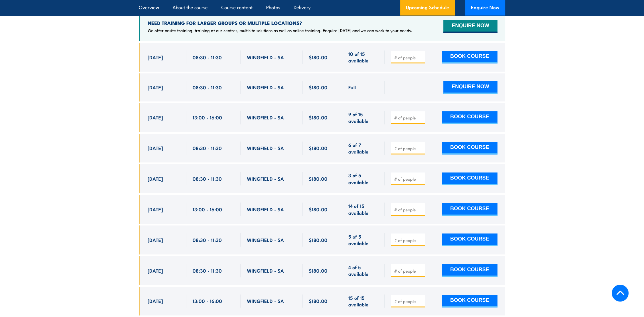  I want to click on span: 14 of 15 available, so click(363, 209).